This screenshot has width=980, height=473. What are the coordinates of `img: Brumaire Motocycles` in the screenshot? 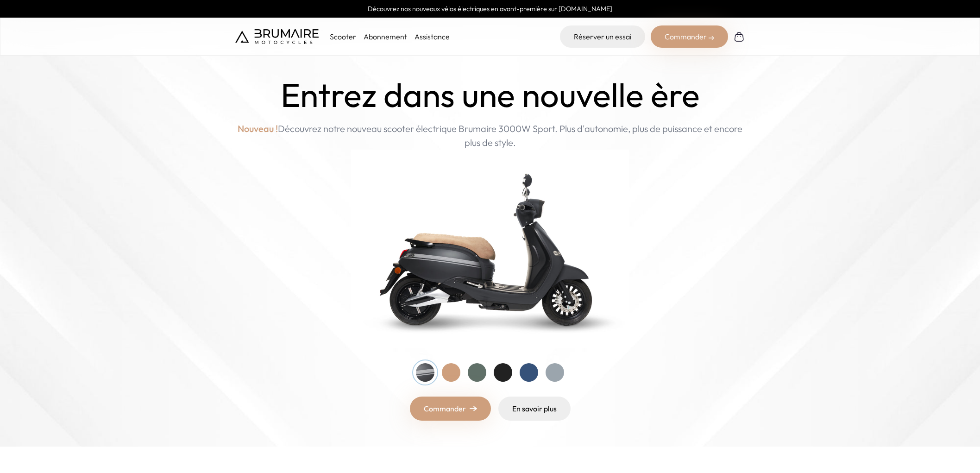 It's located at (277, 36).